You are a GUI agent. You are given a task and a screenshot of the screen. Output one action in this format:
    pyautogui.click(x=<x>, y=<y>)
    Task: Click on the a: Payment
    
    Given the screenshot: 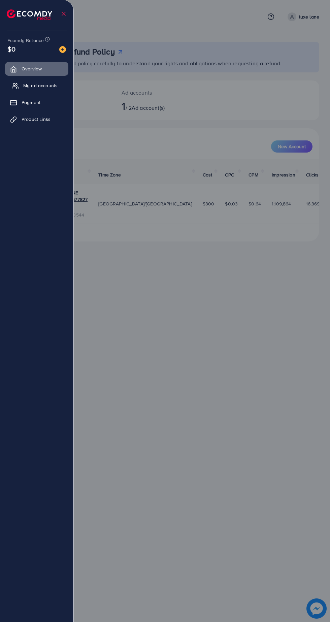 What is the action you would take?
    pyautogui.click(x=37, y=102)
    